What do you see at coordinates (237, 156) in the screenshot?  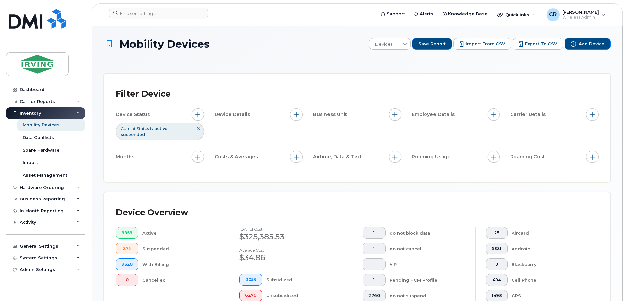 I see `span: Costs & Averages` at bounding box center [237, 156].